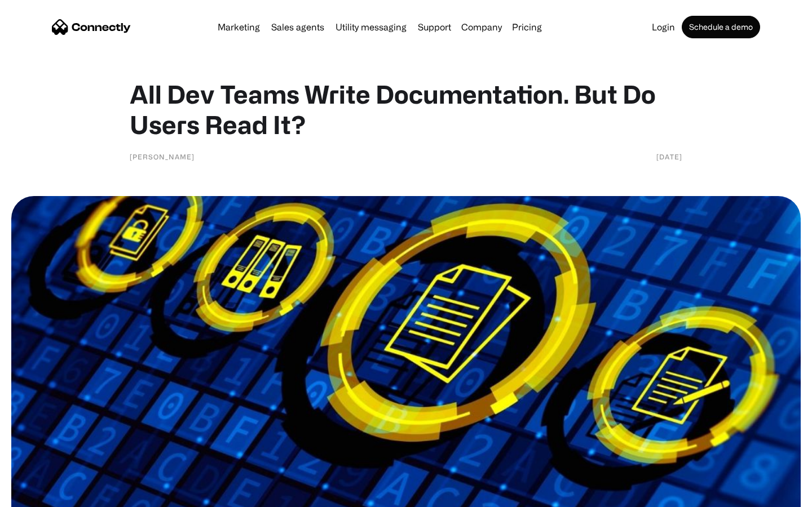 This screenshot has height=507, width=812. I want to click on a: Support, so click(434, 27).